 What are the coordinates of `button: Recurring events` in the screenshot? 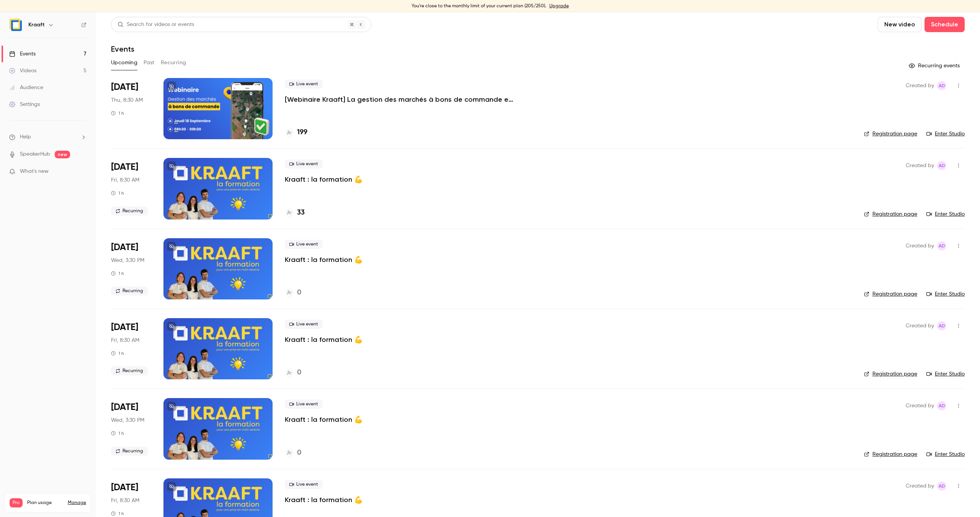 It's located at (934, 65).